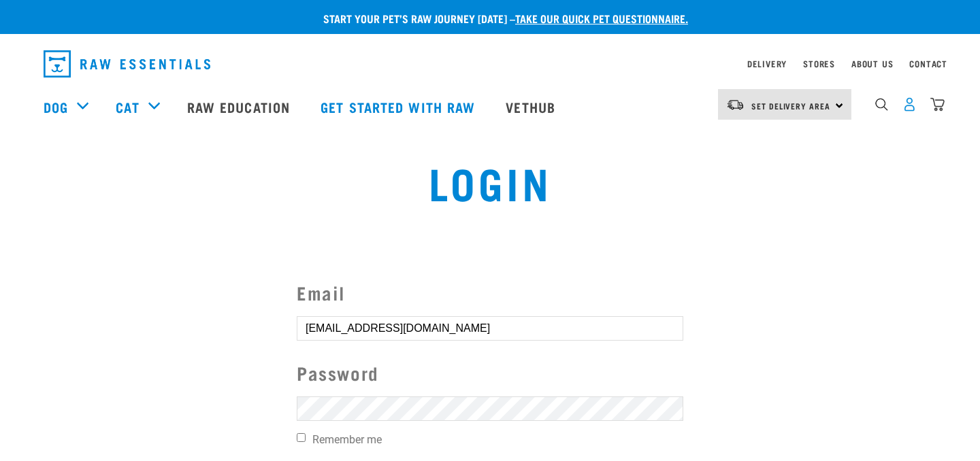 The width and height of the screenshot is (980, 461). Describe the element at coordinates (301, 437) in the screenshot. I see `input: Remember me` at that location.